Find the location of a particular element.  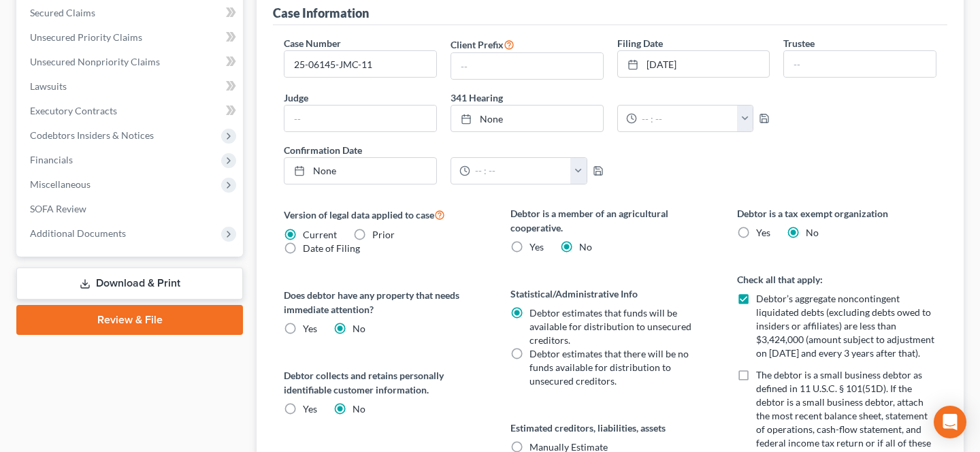

label: Check all that apply: is located at coordinates (836, 279).